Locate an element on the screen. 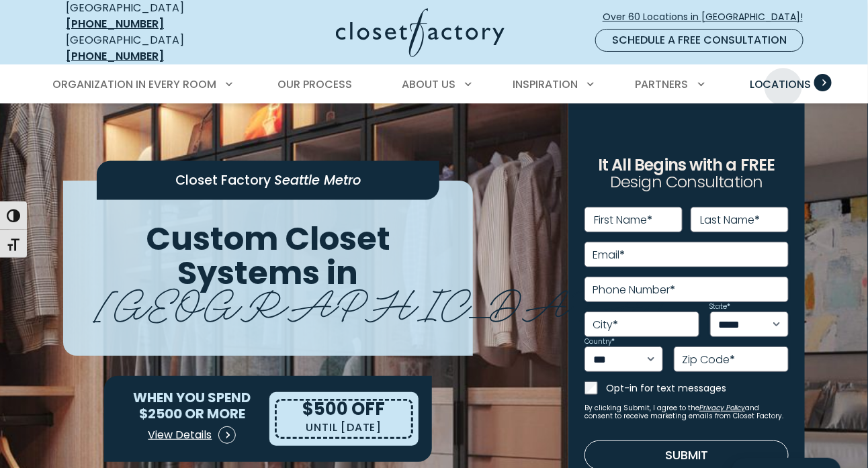  label: State is located at coordinates (720, 307).